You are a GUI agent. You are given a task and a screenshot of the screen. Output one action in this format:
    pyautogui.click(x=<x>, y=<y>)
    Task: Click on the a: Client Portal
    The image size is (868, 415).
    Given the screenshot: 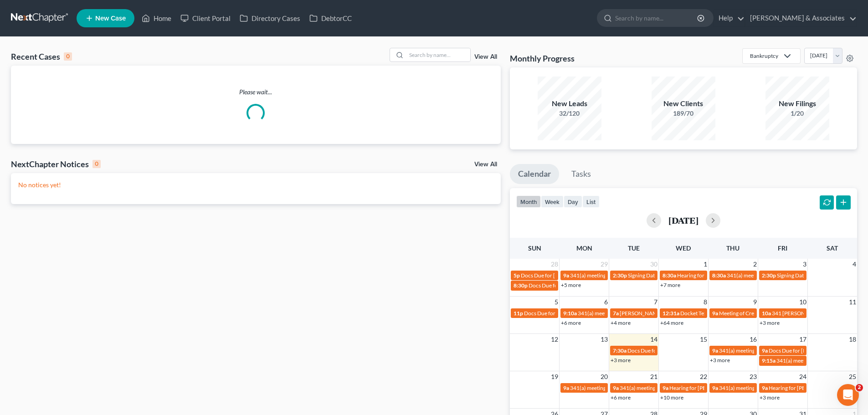 What is the action you would take?
    pyautogui.click(x=206, y=18)
    